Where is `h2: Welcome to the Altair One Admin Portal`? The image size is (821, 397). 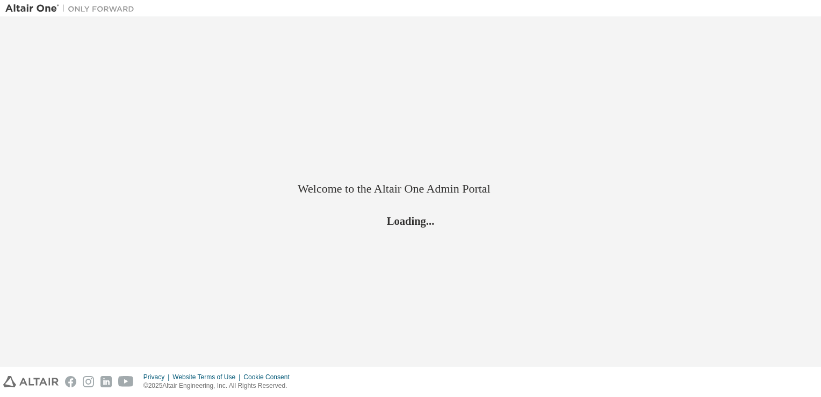 h2: Welcome to the Altair One Admin Portal is located at coordinates (411, 189).